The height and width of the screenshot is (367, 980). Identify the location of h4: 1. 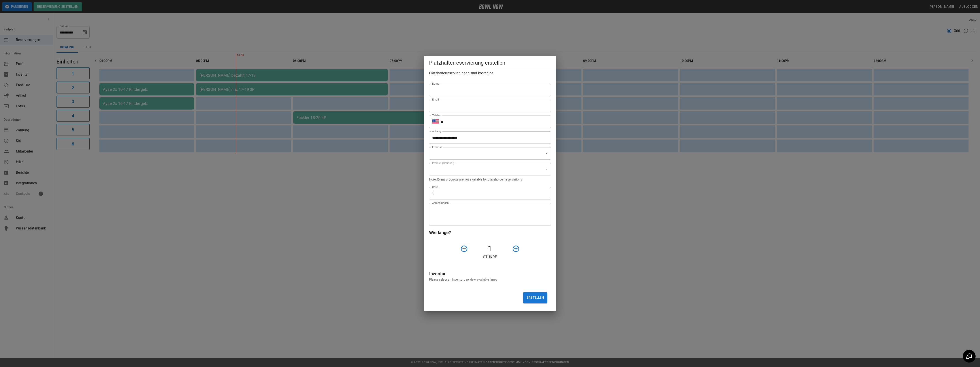
(490, 249).